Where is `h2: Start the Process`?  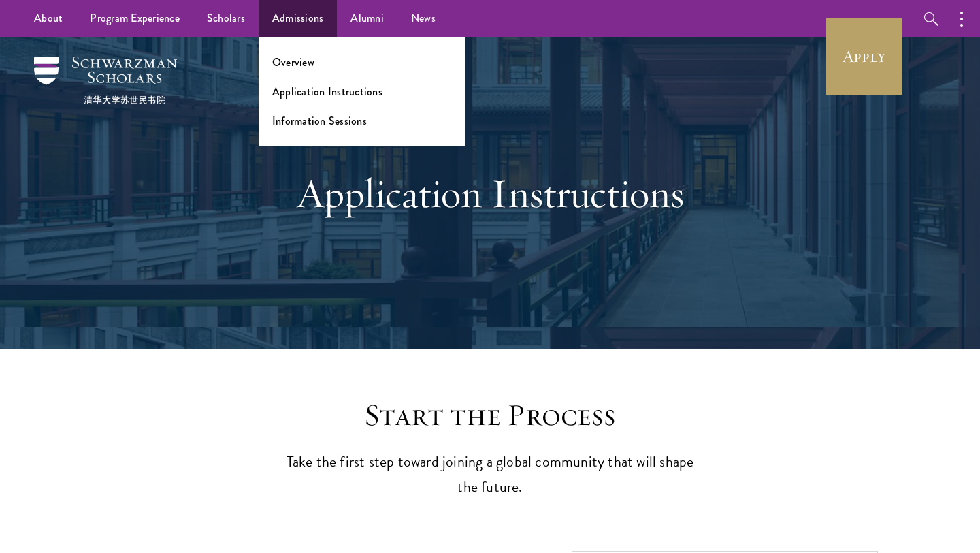 h2: Start the Process is located at coordinates (490, 415).